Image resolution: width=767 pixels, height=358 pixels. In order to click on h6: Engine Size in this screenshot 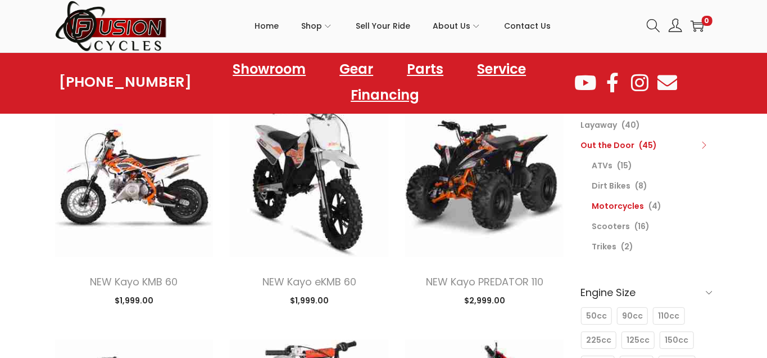, I will do `click(647, 292)`.